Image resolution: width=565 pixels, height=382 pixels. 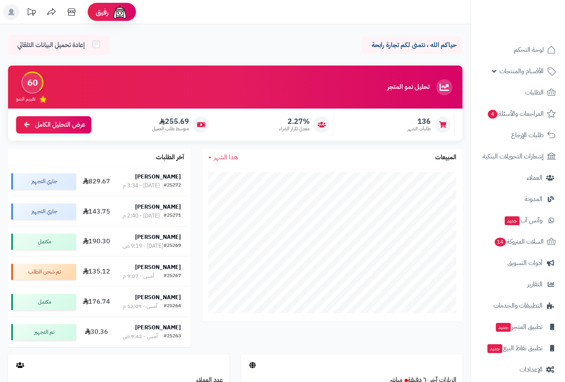 What do you see at coordinates (527, 135) in the screenshot?
I see `span: طلبات الإرجاع` at bounding box center [527, 135].